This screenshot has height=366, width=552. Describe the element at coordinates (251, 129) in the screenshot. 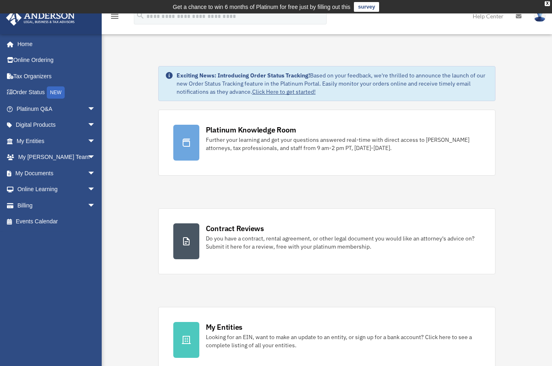

I see `div: Platinum Knowledge Room` at that location.